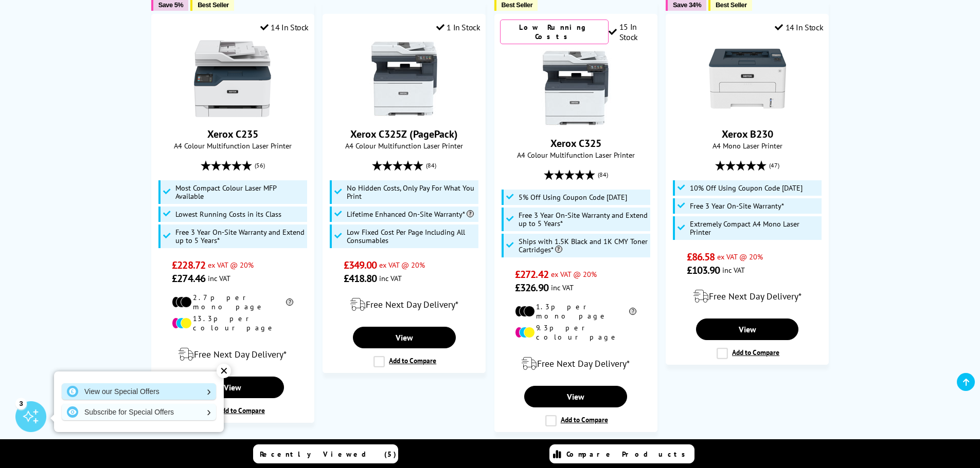 The height and width of the screenshot is (468, 980). Describe the element at coordinates (360, 265) in the screenshot. I see `span: £349.00` at that location.